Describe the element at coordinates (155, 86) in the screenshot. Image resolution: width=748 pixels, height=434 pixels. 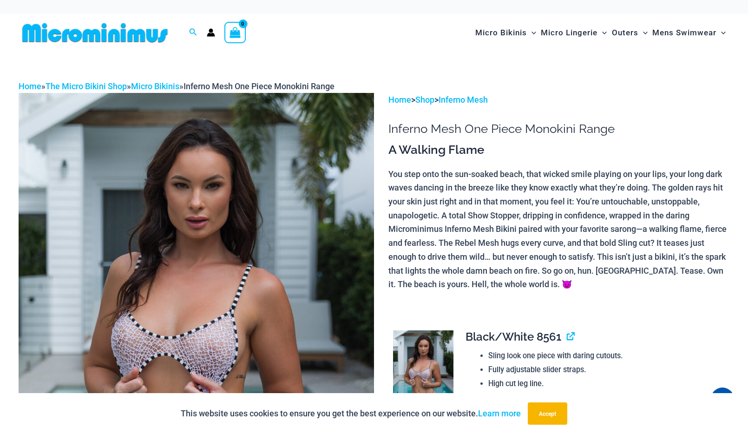
I see `a: Micro Bikinis` at that location.